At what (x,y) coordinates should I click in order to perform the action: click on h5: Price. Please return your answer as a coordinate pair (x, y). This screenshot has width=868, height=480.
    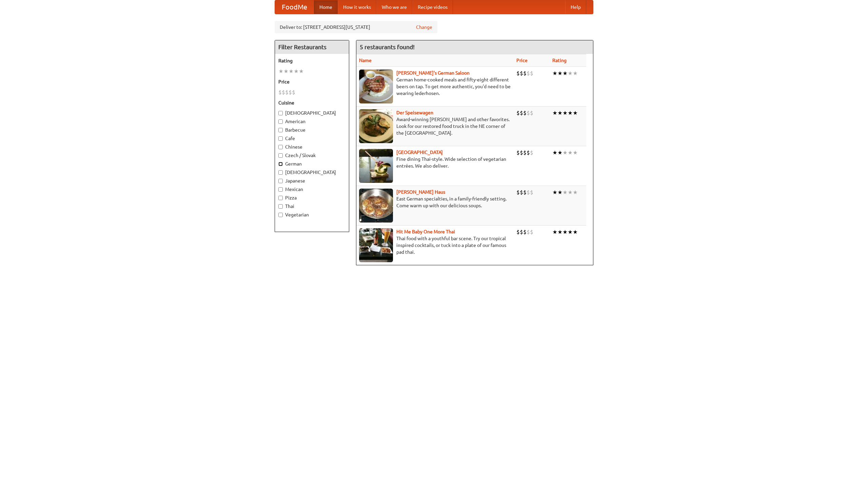
    Looking at the image, I should click on (312, 82).